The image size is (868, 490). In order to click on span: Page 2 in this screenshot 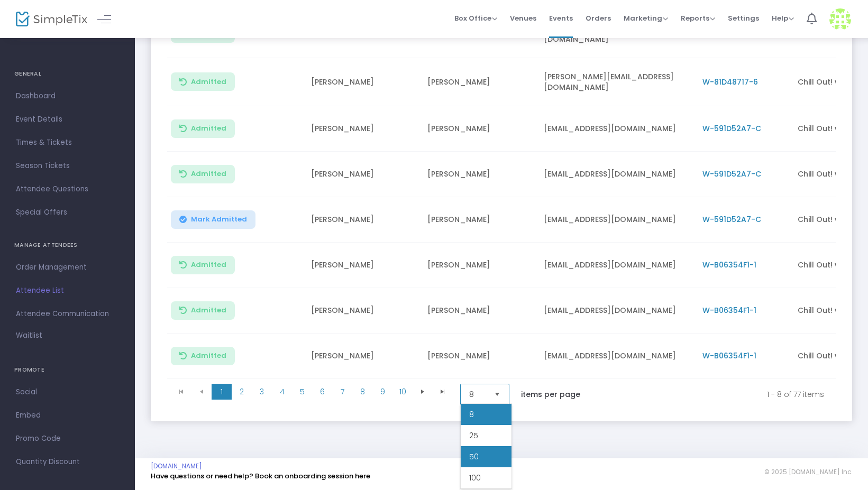, I will do `click(242, 392)`.